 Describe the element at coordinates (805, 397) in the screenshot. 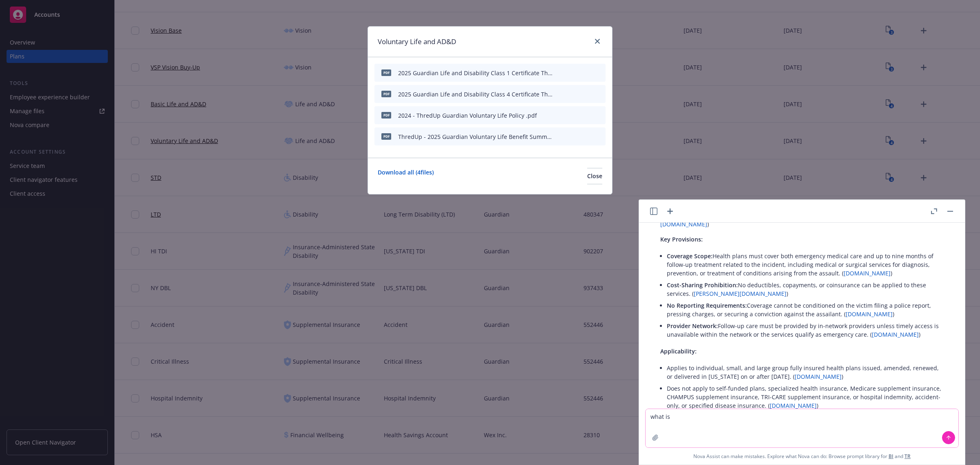

I see `p: Does not apply to self-funded plans, specialized health insurance, Medicare supplement insurance,...` at that location.